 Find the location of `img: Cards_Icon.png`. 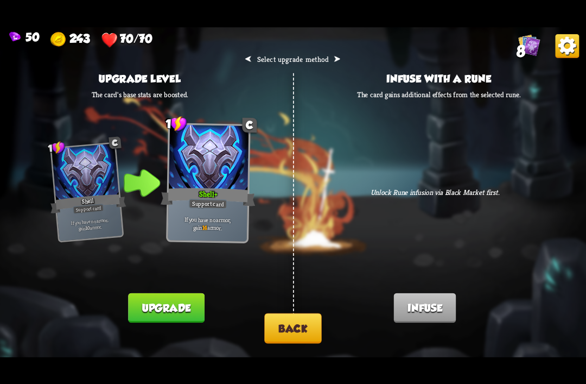

img: Cards_Icon.png is located at coordinates (529, 44).